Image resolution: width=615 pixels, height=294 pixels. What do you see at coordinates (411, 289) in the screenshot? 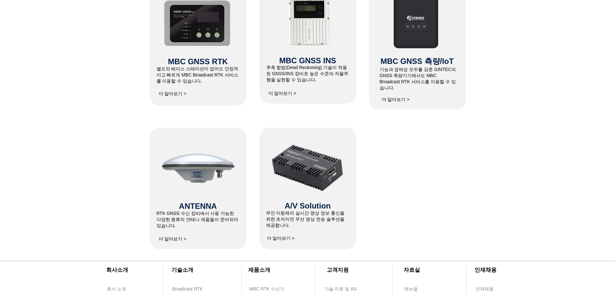
I see `span: 매뉴얼` at bounding box center [411, 289].